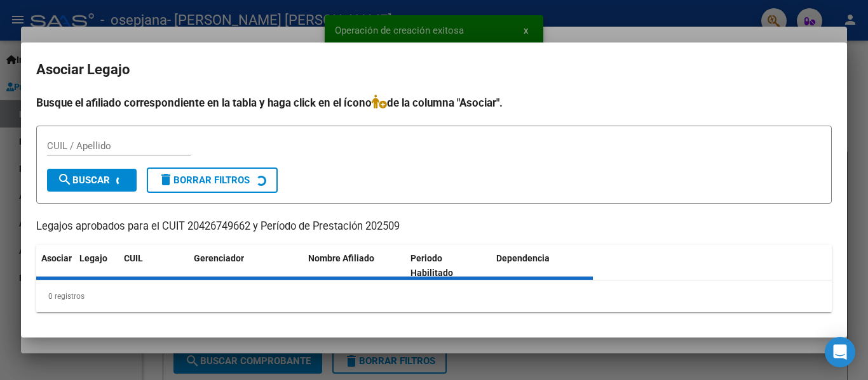 The height and width of the screenshot is (380, 868). Describe the element at coordinates (204, 181) in the screenshot. I see `span: Borrar Filtros` at that location.